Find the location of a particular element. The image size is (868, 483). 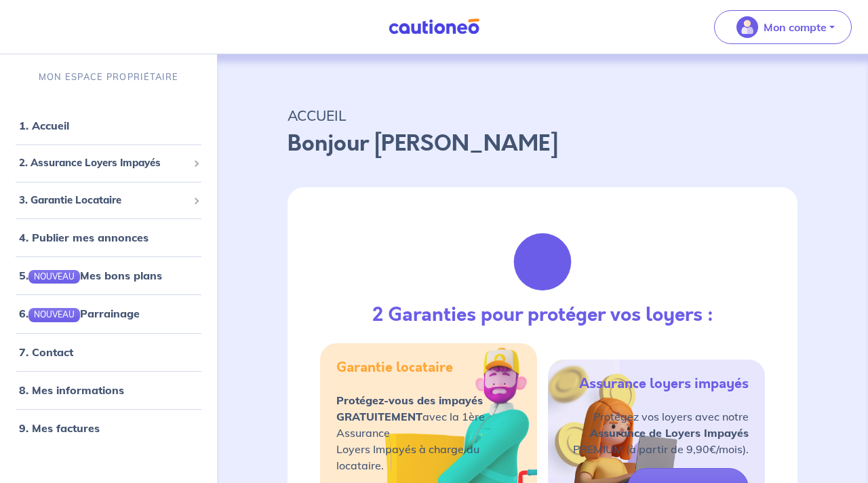

a: 5.NOUVEAUMes bons plans is located at coordinates (90, 276).